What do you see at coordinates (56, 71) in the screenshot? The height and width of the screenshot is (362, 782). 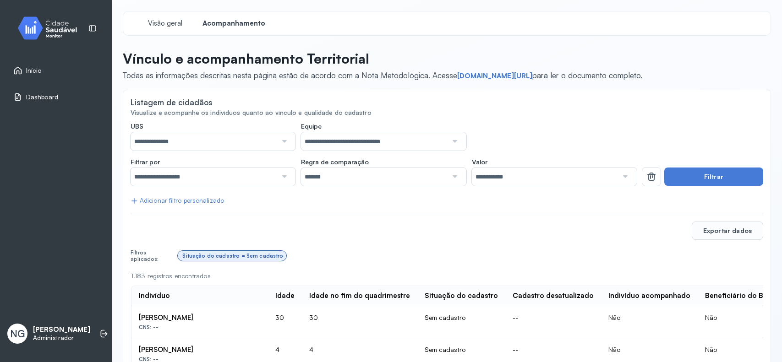 I see `a: Início` at bounding box center [56, 71].